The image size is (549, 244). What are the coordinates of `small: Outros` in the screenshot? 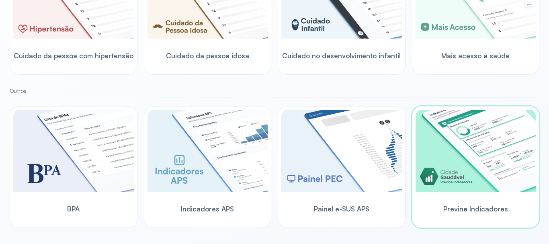 It's located at (274, 91).